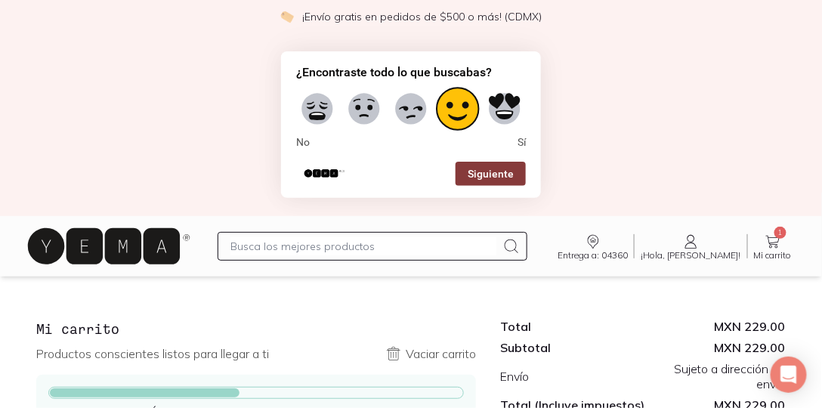  Describe the element at coordinates (303, 143) in the screenshot. I see `span: No` at that location.